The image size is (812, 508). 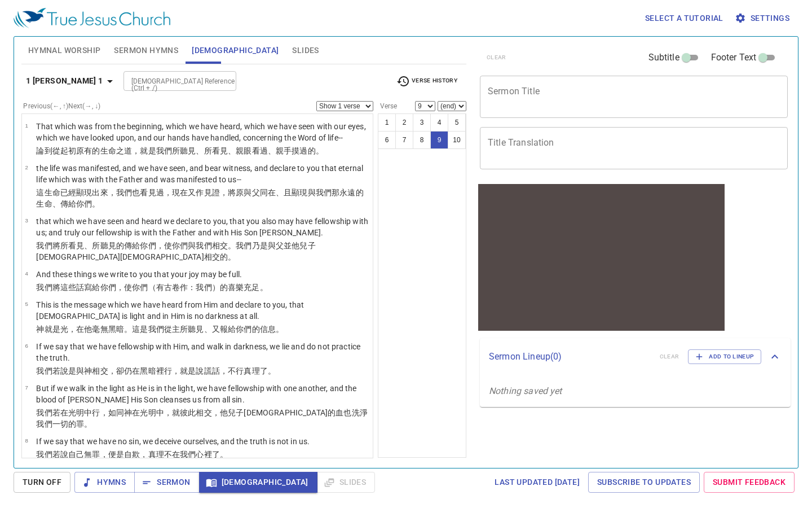 What do you see at coordinates (202, 151) in the screenshot?
I see `p: 論到` at bounding box center [202, 151].